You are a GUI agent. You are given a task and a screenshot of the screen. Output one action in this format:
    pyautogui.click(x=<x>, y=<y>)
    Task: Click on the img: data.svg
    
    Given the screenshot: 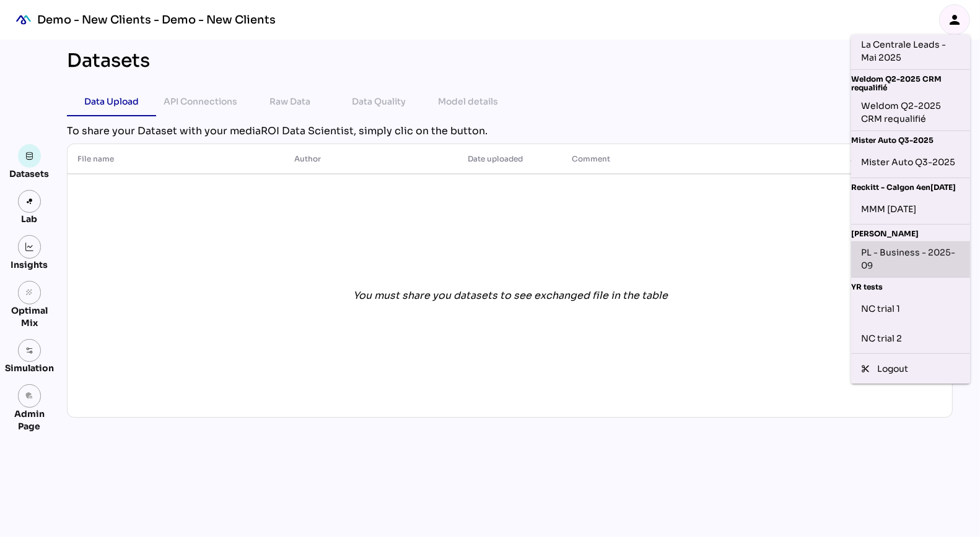 What is the action you would take?
    pyautogui.click(x=30, y=156)
    